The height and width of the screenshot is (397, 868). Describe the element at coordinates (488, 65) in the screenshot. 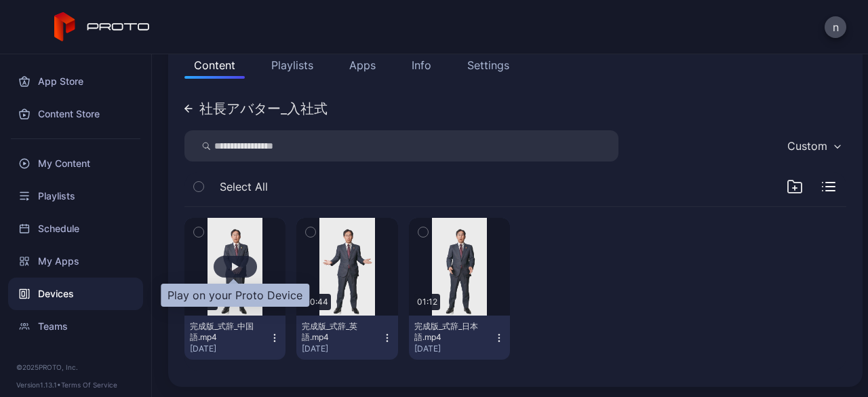

I see `div: Settings` at that location.